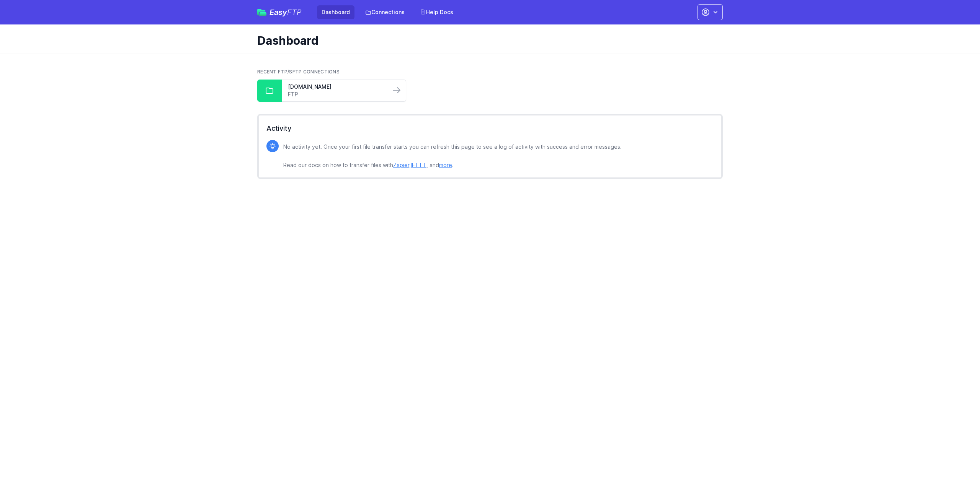 The width and height of the screenshot is (980, 486). I want to click on h1: Dashboard, so click(487, 41).